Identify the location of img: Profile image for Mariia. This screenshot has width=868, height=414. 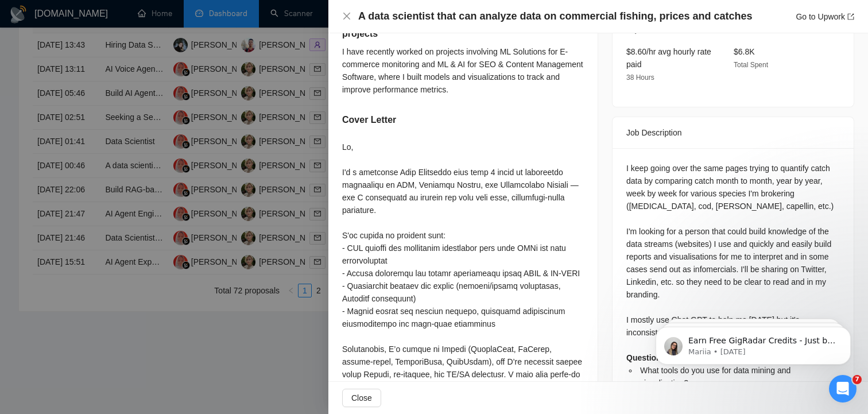
(35, 44).